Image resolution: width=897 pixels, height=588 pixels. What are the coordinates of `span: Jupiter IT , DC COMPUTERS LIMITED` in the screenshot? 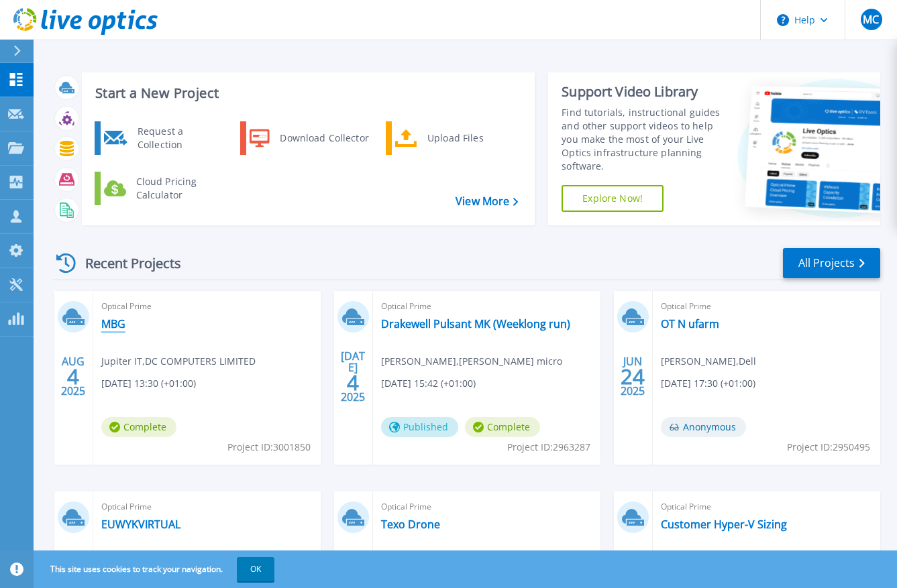 It's located at (178, 362).